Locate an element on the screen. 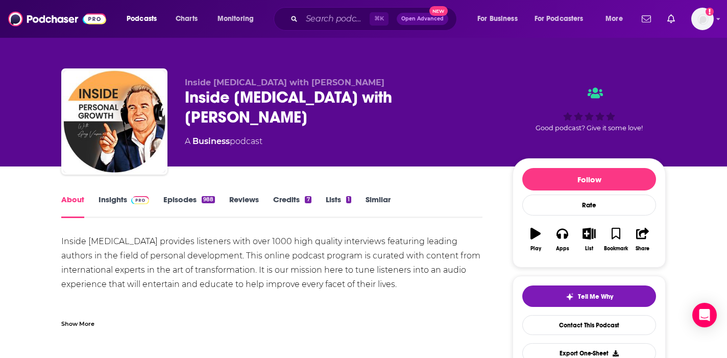 The height and width of the screenshot is (358, 727). div: List is located at coordinates (589, 249).